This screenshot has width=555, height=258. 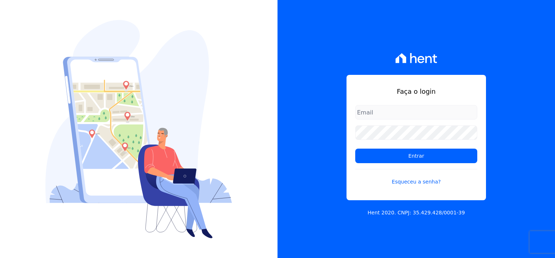 I want to click on h1: Faça o login, so click(x=416, y=91).